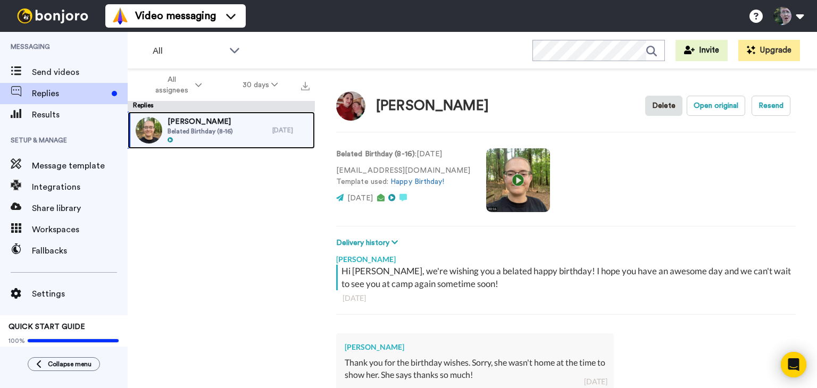  What do you see at coordinates (70, 364) in the screenshot?
I see `span: Collapse menu` at bounding box center [70, 364].